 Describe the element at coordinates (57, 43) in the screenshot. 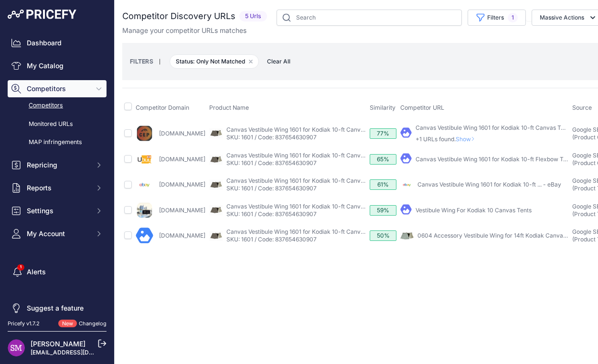

I see `a: Dashboard` at that location.